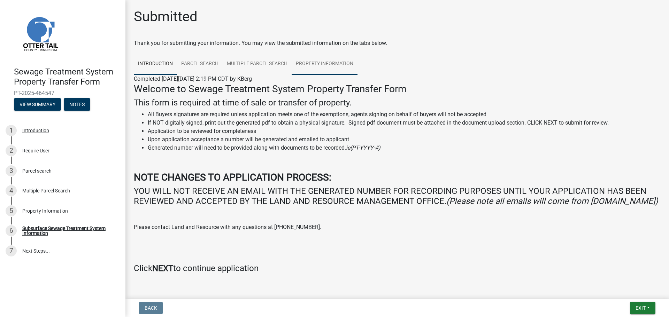 The width and height of the screenshot is (669, 317). Describe the element at coordinates (165, 17) in the screenshot. I see `h1: Submitted` at that location.